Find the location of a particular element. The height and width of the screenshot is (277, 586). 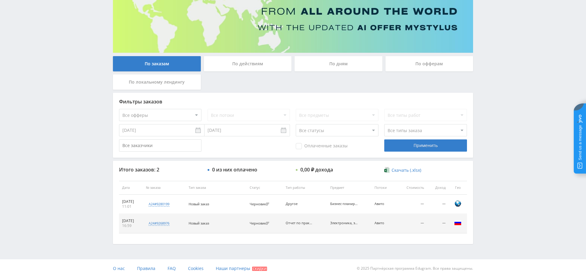

div: 0,00 ₽ дохода is located at coordinates (317, 170).